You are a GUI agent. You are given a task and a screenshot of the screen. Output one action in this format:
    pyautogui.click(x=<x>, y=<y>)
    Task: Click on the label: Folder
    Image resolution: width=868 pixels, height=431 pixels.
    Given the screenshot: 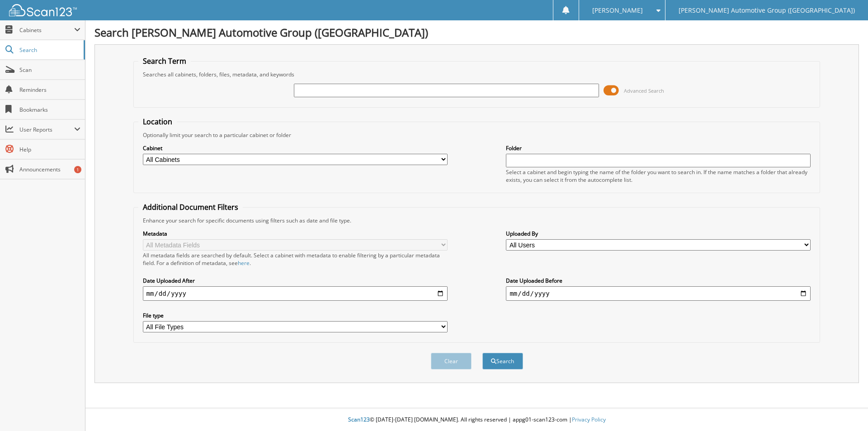 What is the action you would take?
    pyautogui.click(x=658, y=148)
    